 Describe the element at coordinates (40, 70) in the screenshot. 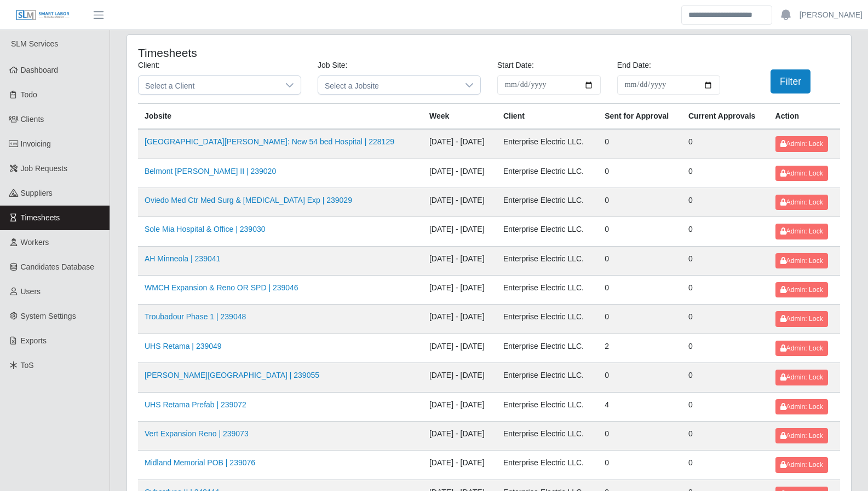

I see `span: Dashboard` at that location.